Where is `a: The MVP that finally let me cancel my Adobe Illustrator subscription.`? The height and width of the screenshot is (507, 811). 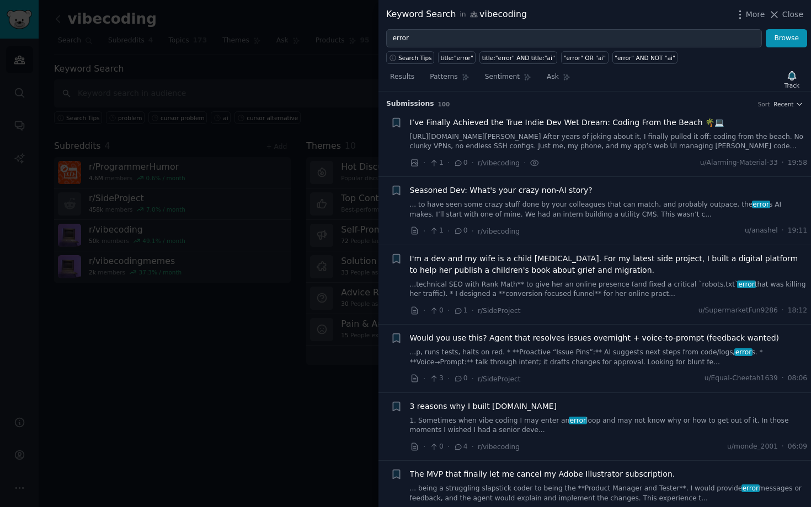
a: The MVP that finally let me cancel my Adobe Illustrator subscription. is located at coordinates (542, 474).